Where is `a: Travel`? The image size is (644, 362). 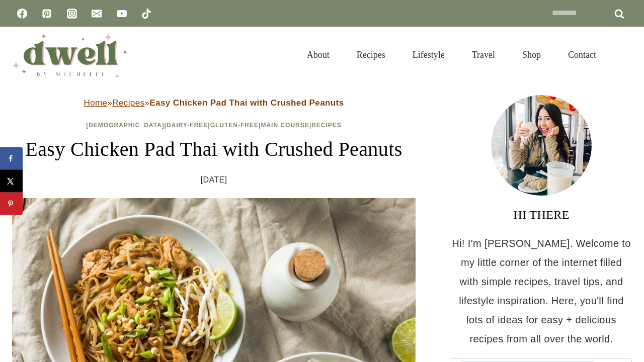 a: Travel is located at coordinates (484, 55).